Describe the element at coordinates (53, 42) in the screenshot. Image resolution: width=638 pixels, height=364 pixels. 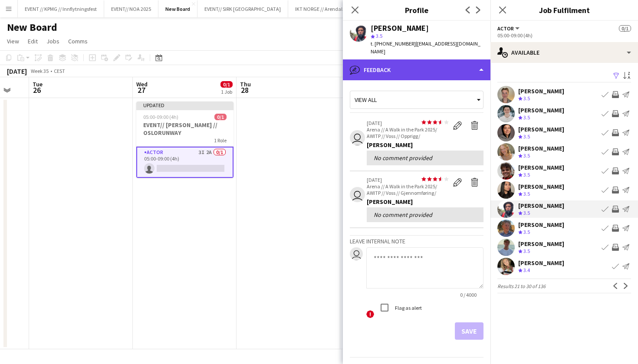
I see `span: Jobs` at that location.